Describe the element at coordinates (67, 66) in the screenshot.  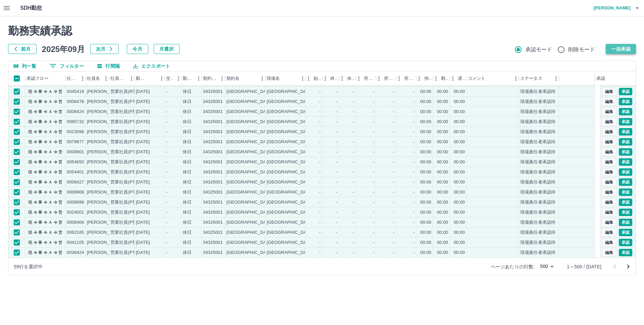
I see `button: フィルター表示` at that location.